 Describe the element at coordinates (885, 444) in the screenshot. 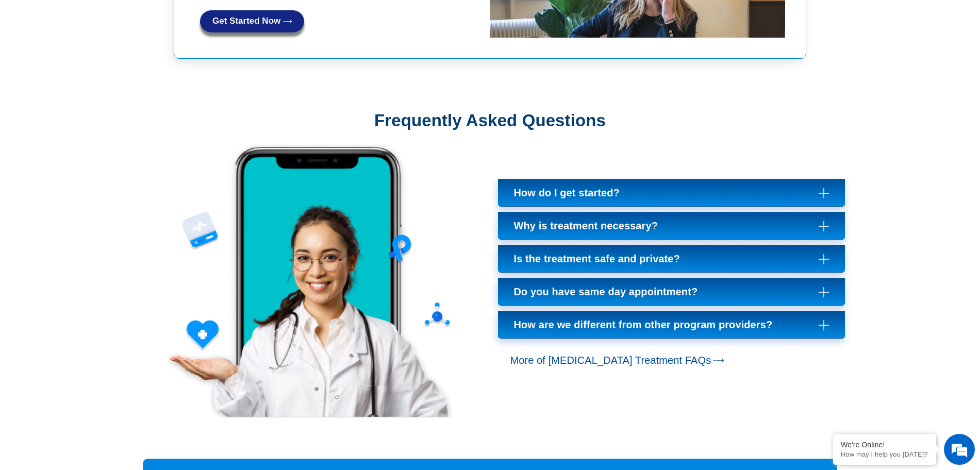

I see `div: We're Online!` at that location.